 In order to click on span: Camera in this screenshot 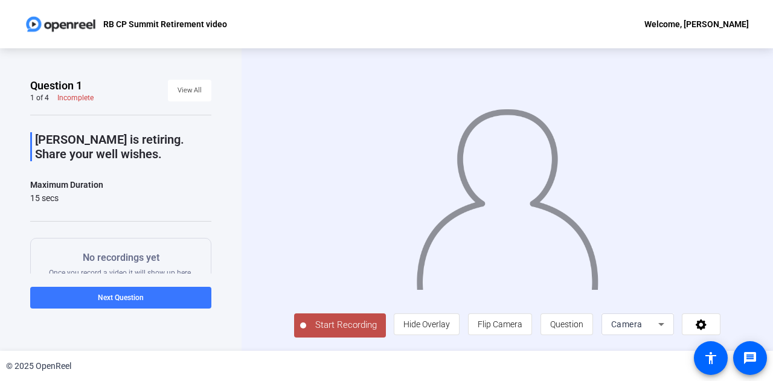, I will do `click(627, 324)`.